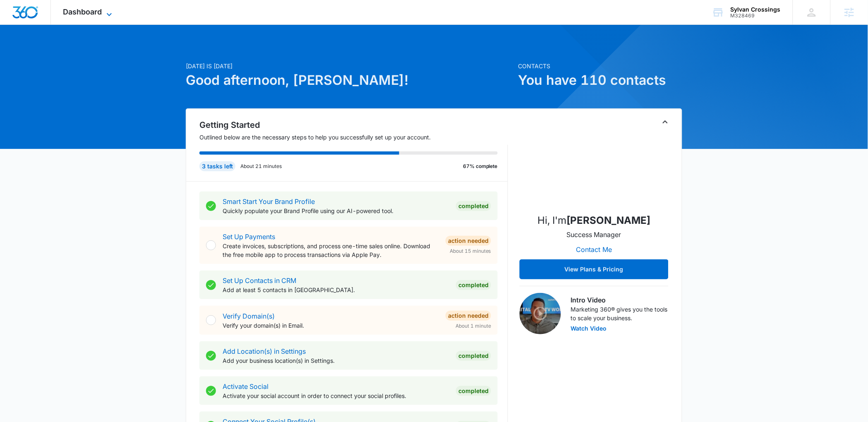  Describe the element at coordinates (261, 166) in the screenshot. I see `p: About 21 minutes` at that location.